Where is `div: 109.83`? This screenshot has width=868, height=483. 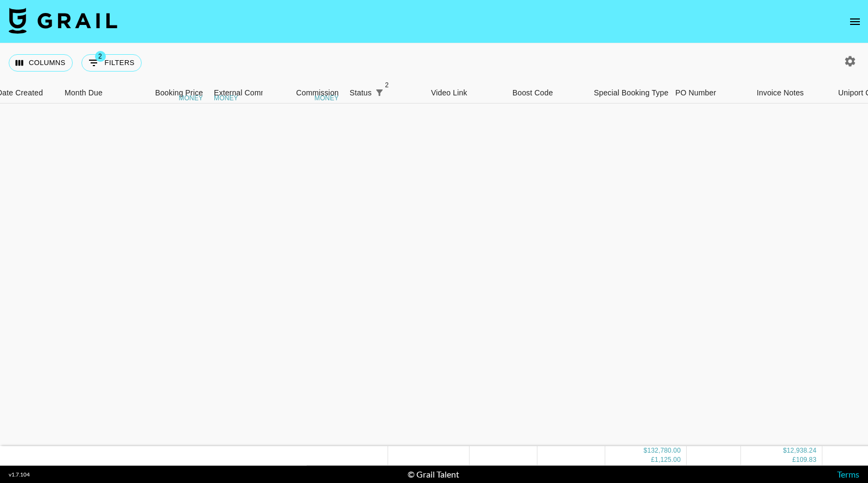 div: 109.83 is located at coordinates (807, 460).